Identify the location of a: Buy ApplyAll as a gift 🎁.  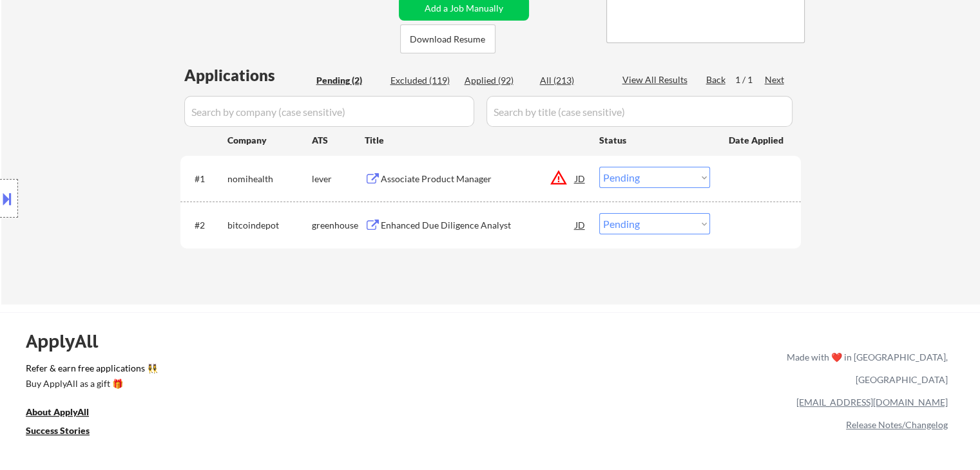
(90, 385).